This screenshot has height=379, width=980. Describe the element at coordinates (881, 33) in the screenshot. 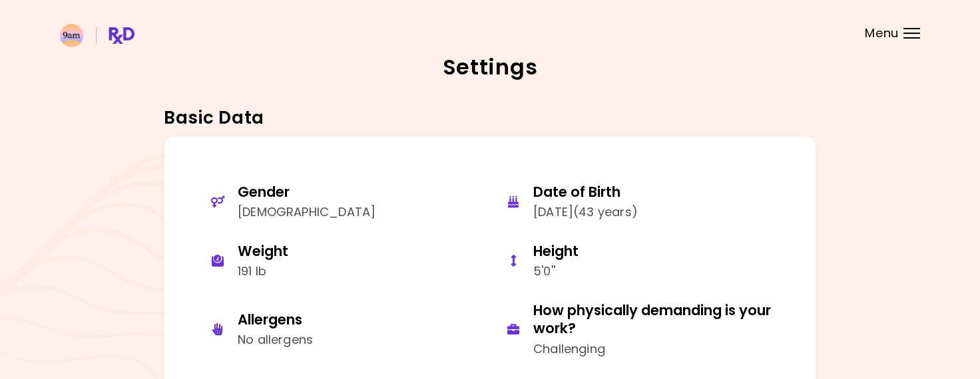

I see `span: Menu` at that location.